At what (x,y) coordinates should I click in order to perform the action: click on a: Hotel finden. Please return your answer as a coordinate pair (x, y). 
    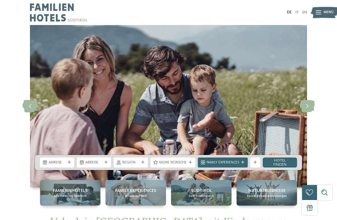
    Looking at the image, I should click on (280, 162).